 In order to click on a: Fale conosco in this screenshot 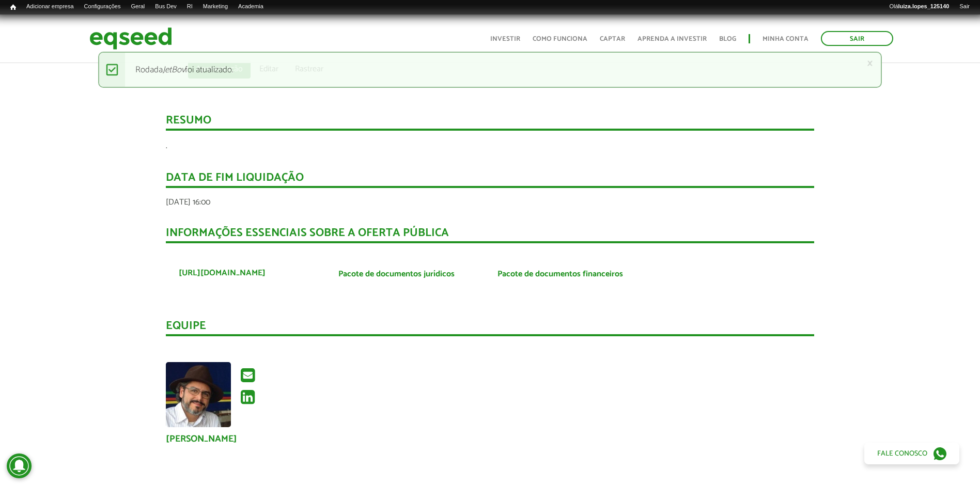, I will do `click(912, 454)`.